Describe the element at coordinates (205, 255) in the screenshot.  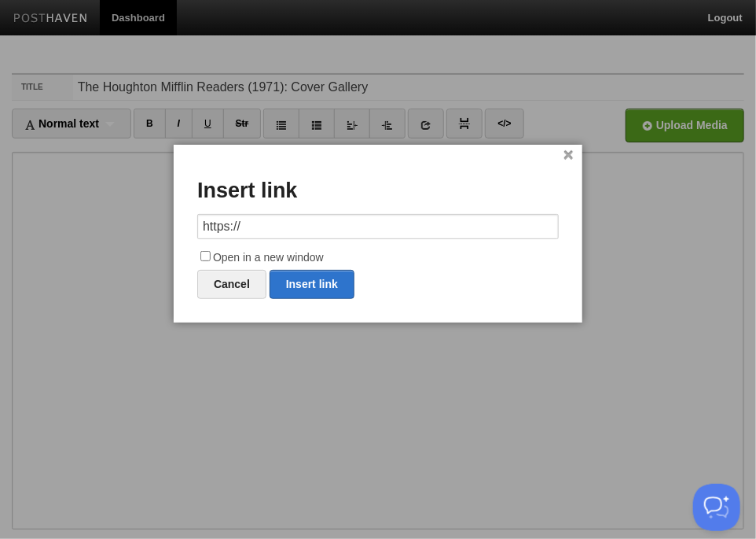
I see `input: Open in a new window` at that location.